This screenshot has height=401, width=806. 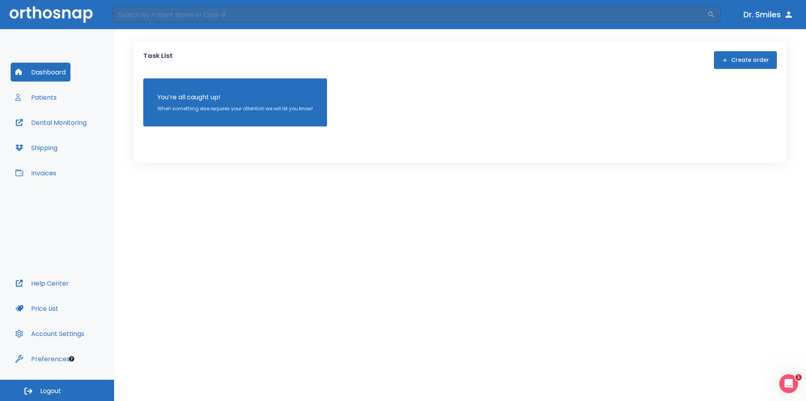 What do you see at coordinates (41, 72) in the screenshot?
I see `button: Dashboard` at bounding box center [41, 72].